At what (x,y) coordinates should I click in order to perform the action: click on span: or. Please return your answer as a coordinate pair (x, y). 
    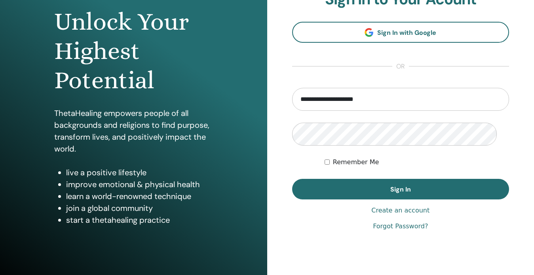
    Looking at the image, I should click on (401, 67).